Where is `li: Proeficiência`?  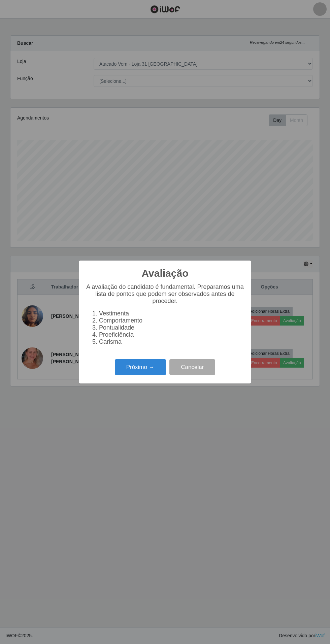 li: Proeficiência is located at coordinates (172, 335).